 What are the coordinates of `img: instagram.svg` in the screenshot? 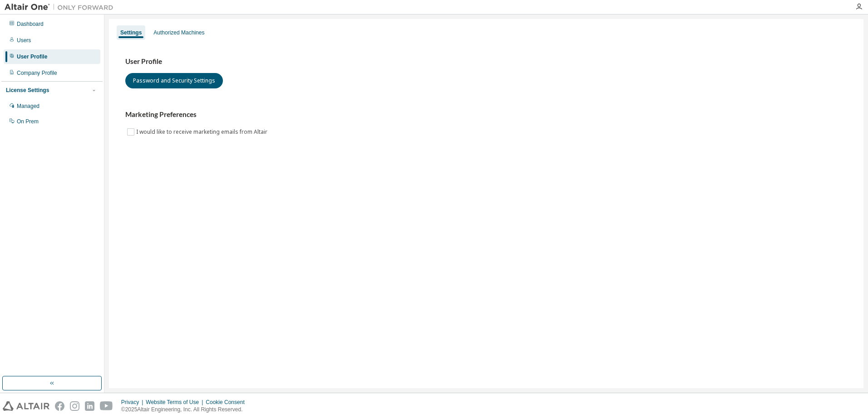 It's located at (75, 406).